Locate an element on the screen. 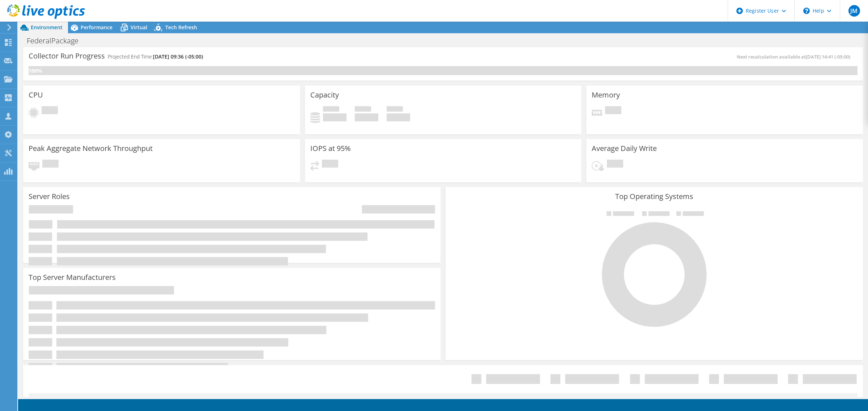 This screenshot has height=411, width=868. span: Tech Refresh is located at coordinates (181, 27).